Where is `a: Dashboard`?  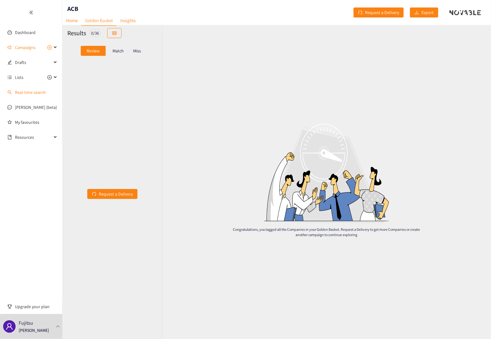
a: Dashboard is located at coordinates (25, 32).